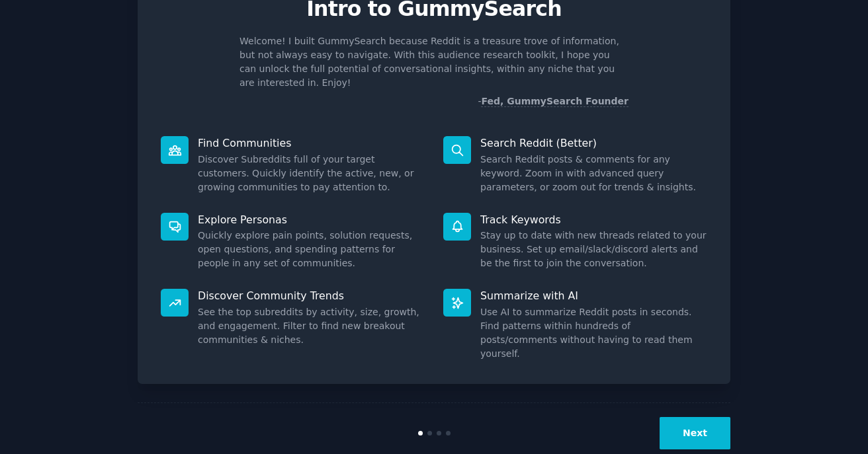 This screenshot has width=868, height=454. Describe the element at coordinates (311, 249) in the screenshot. I see `dd: Quickly explore pain points, solution requests, open questions, and spending patterns for people ...` at that location.